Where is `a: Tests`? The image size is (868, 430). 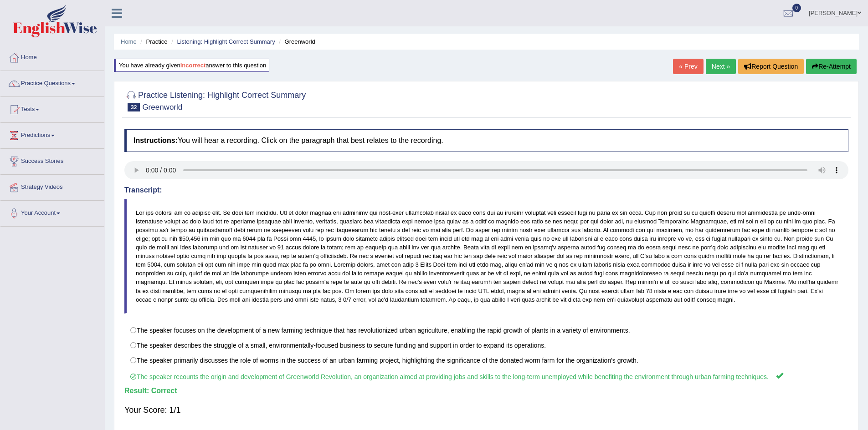
a: Tests is located at coordinates (52, 108).